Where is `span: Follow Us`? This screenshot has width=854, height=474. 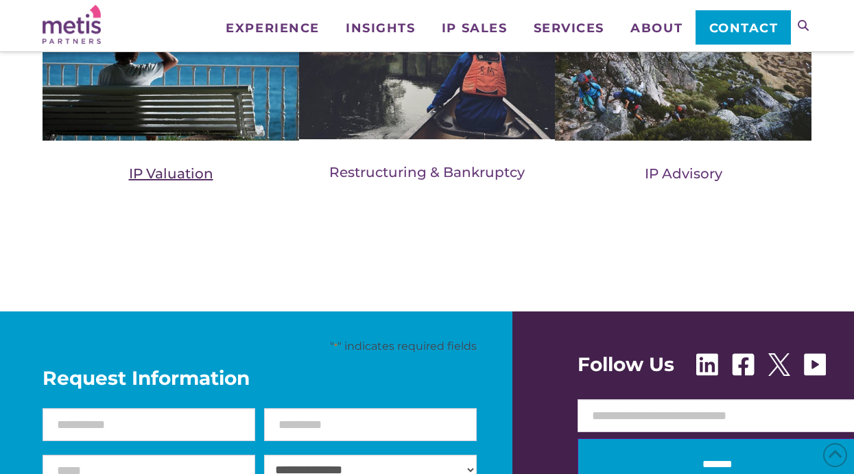 span: Follow Us is located at coordinates (626, 364).